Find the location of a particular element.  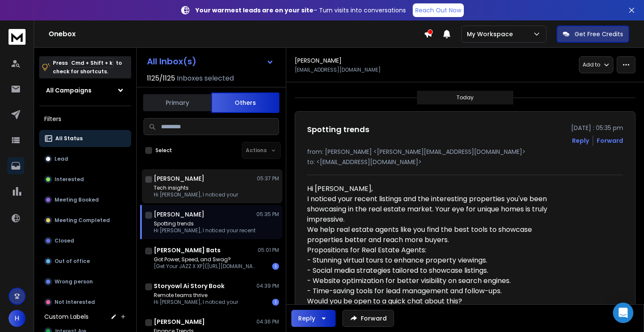

p: Not Interested is located at coordinates (74, 302).